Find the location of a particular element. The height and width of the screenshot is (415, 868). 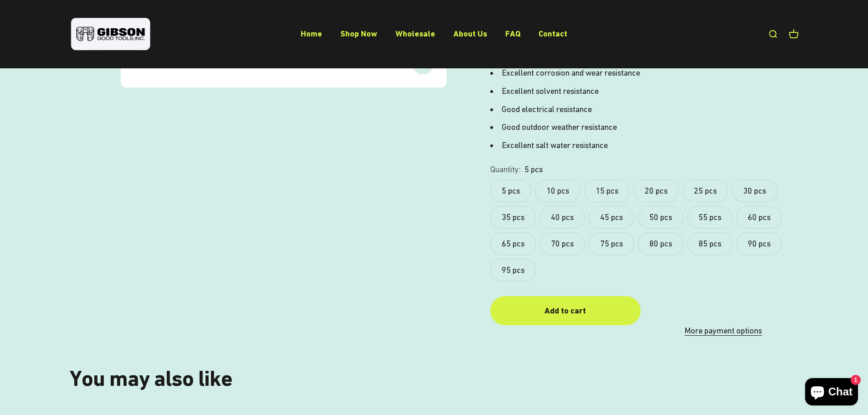

legend: Quantity: is located at coordinates (506, 169).